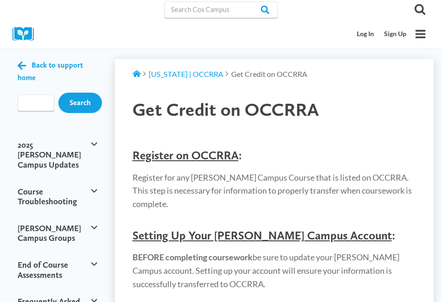 The image size is (442, 302). What do you see at coordinates (365, 34) in the screenshot?
I see `a: Log In` at bounding box center [365, 34].